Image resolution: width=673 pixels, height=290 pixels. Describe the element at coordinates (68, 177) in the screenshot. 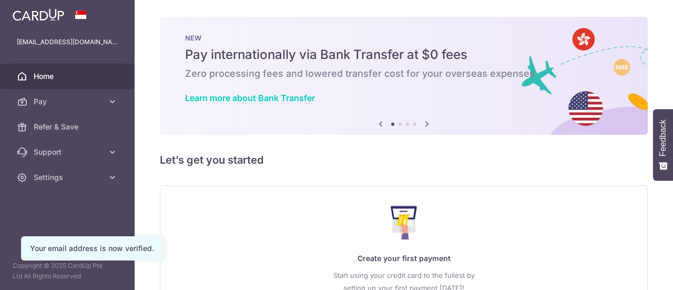

I see `span: Settings` at that location.